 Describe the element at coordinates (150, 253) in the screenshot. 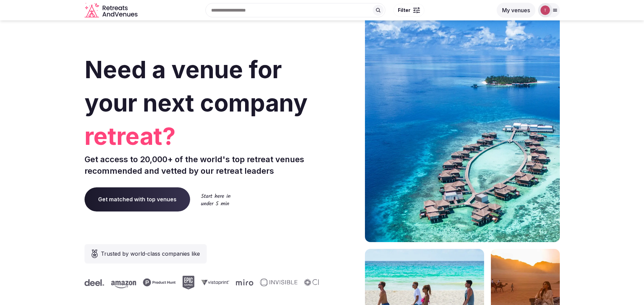

I see `span: Trusted by world-class companies like` at that location.